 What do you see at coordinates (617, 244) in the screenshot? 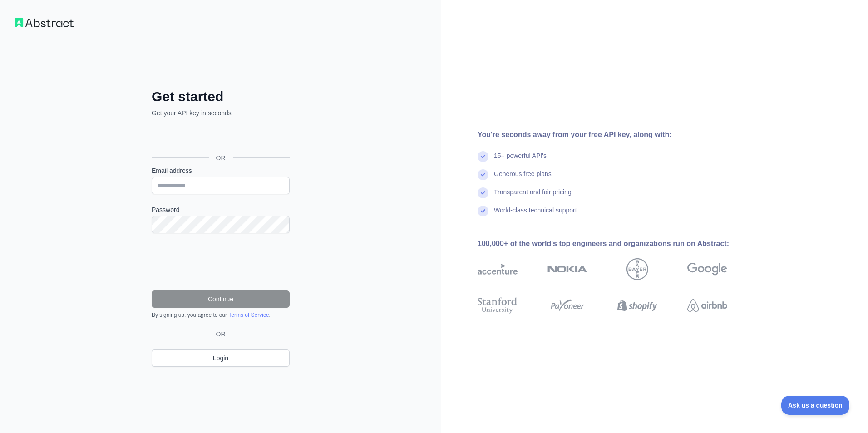
I see `div: 100,000+ of the world's top engineers and organizations run on Abstract:` at bounding box center [617, 244].